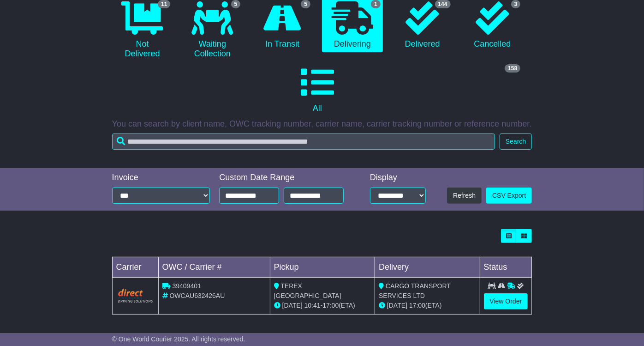 Image resolution: width=644 pixels, height=346 pixels. What do you see at coordinates (427, 267) in the screenshot?
I see `td: Delivery` at bounding box center [427, 267].